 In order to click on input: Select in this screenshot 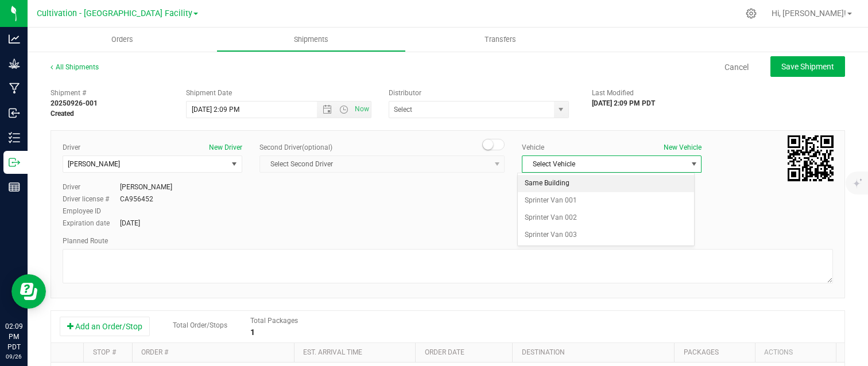, I will do `click(469, 109)`.